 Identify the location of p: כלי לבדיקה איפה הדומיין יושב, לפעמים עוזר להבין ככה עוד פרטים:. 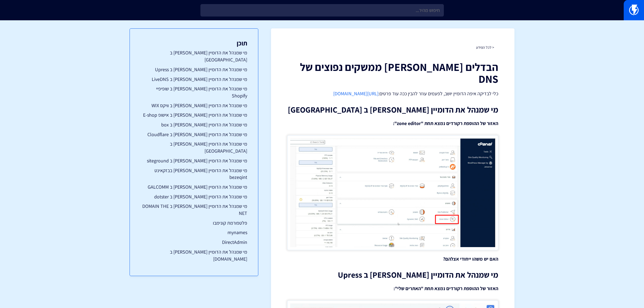
(393, 94).